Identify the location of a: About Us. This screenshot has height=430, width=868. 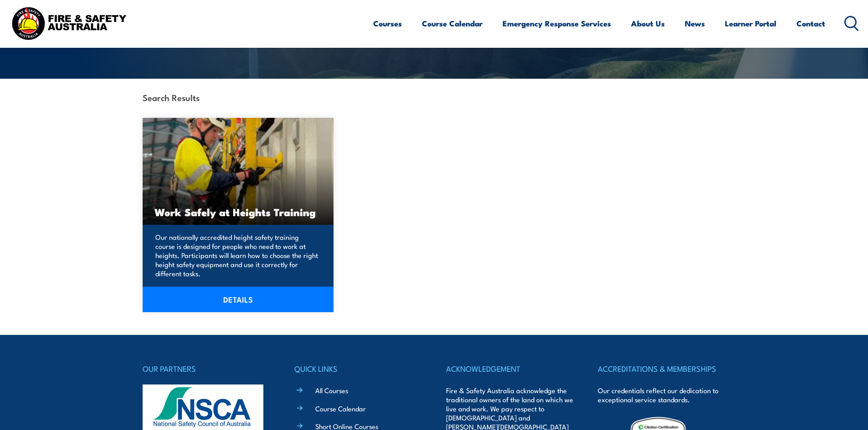
(648, 24).